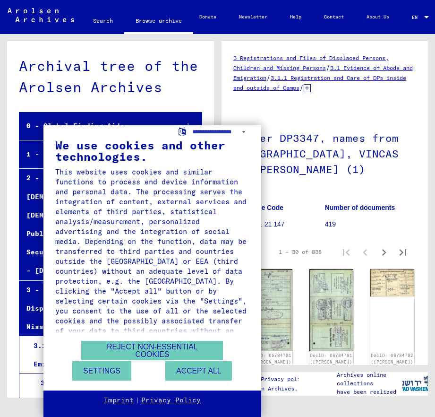  I want to click on a: Imprint, so click(119, 400).